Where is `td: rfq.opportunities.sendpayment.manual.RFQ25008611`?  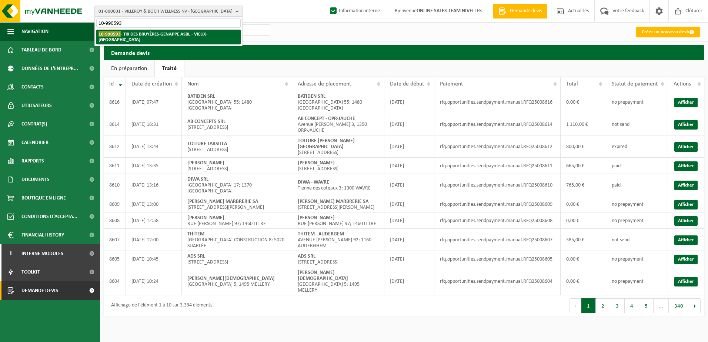 td: rfq.opportunities.sendpayment.manual.RFQ25008611 is located at coordinates (497, 166).